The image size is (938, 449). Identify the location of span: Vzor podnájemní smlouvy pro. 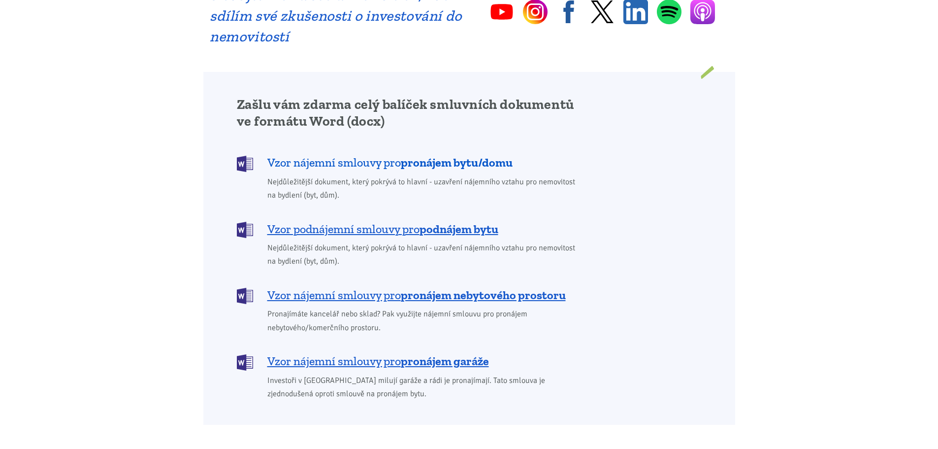
(383, 229).